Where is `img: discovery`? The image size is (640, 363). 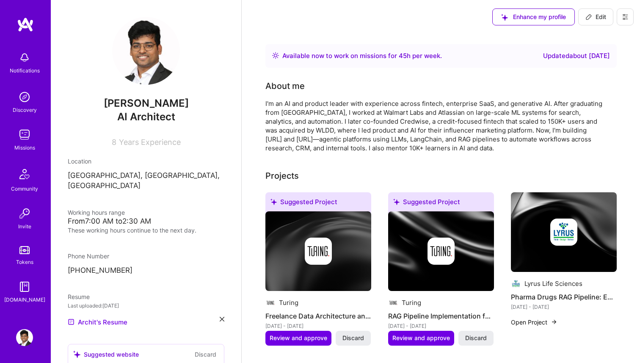
img: discovery is located at coordinates (25, 97).